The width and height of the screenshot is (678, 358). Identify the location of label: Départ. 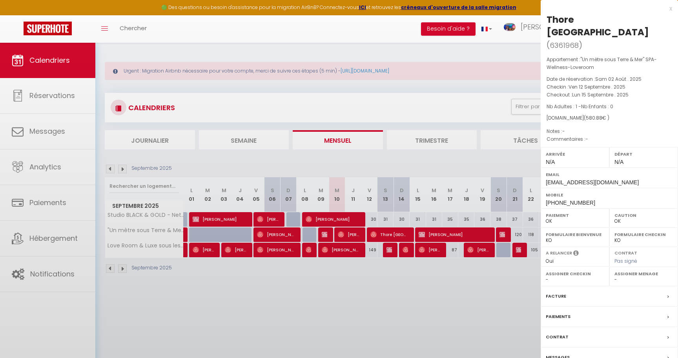
(643, 154).